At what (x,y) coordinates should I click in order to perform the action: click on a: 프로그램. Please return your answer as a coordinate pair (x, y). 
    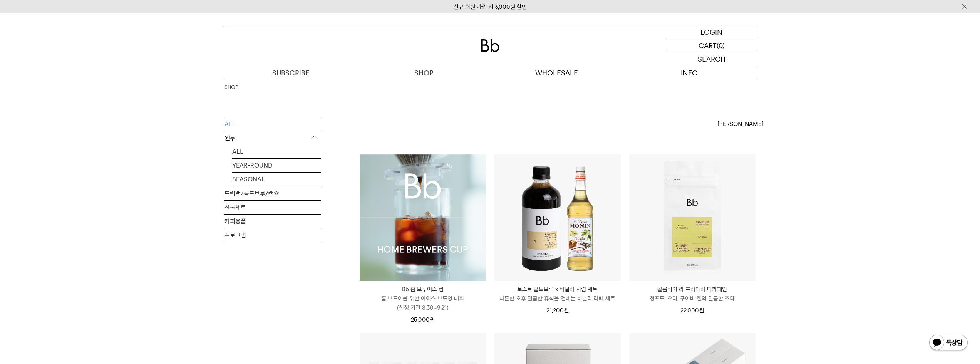
    Looking at the image, I should click on (273, 235).